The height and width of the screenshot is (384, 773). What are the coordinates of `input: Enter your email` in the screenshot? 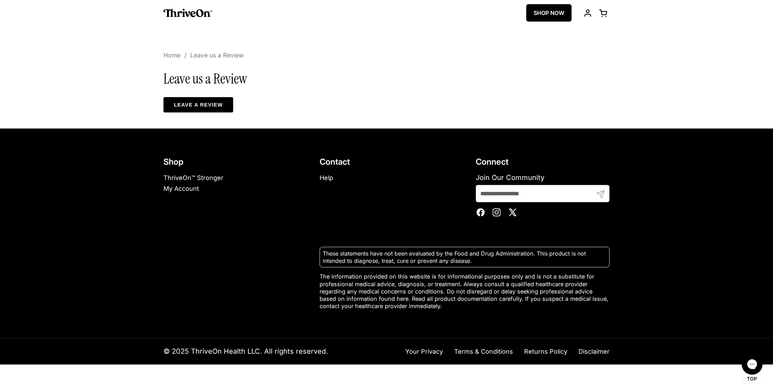 It's located at (543, 194).